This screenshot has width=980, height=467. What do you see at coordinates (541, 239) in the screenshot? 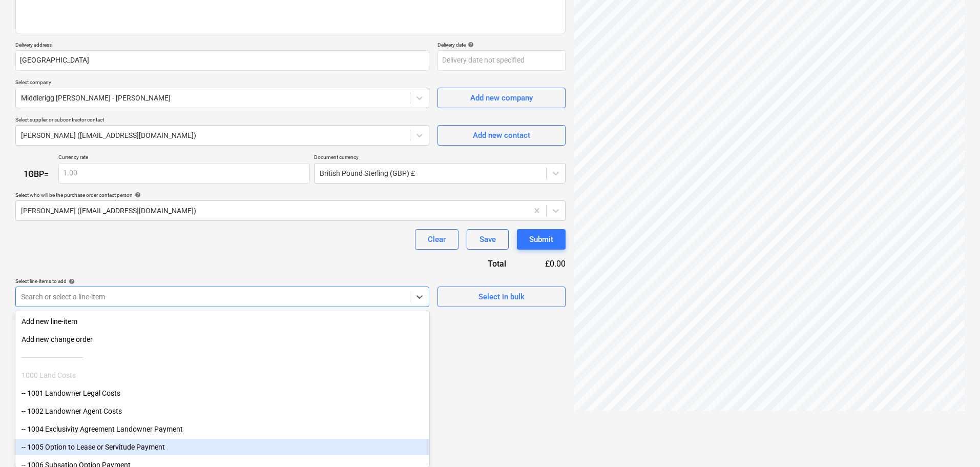
I see `div: Submit` at bounding box center [541, 239].